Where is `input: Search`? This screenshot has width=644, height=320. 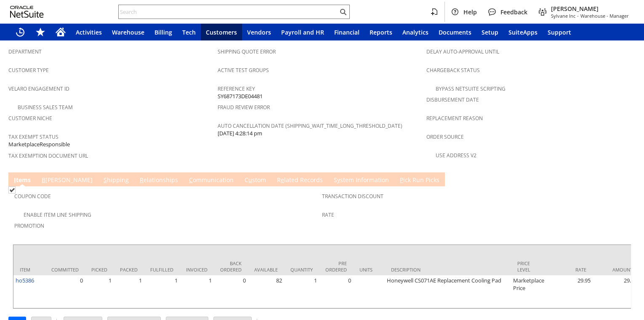 input: Search is located at coordinates (229, 12).